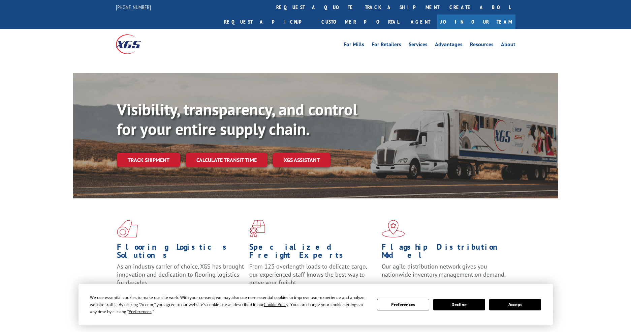  Describe the element at coordinates (418, 45) in the screenshot. I see `a: Services` at that location.